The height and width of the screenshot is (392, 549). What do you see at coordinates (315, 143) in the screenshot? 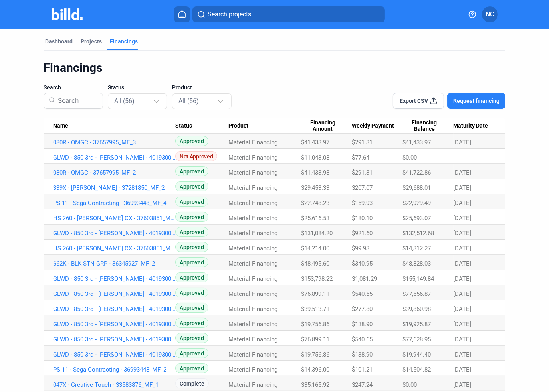
I see `span: $41,433.97` at bounding box center [315, 143].